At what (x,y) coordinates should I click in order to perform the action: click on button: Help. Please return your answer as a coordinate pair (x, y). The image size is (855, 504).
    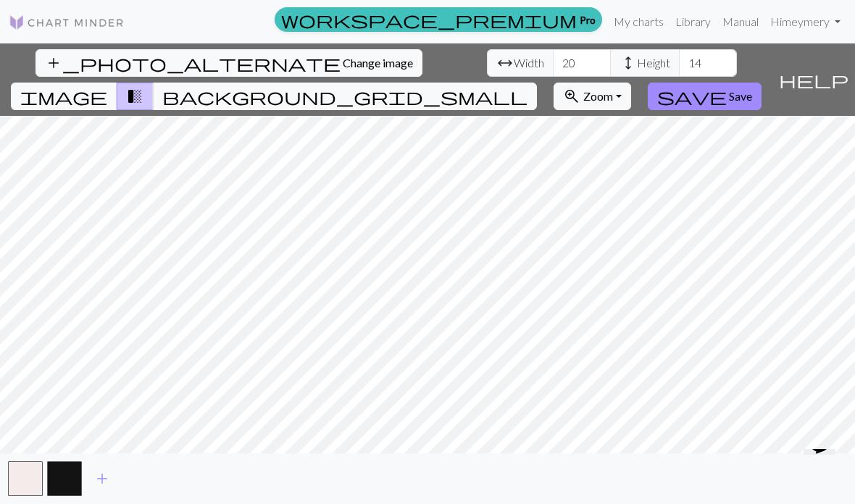
    Looking at the image, I should click on (814, 80).